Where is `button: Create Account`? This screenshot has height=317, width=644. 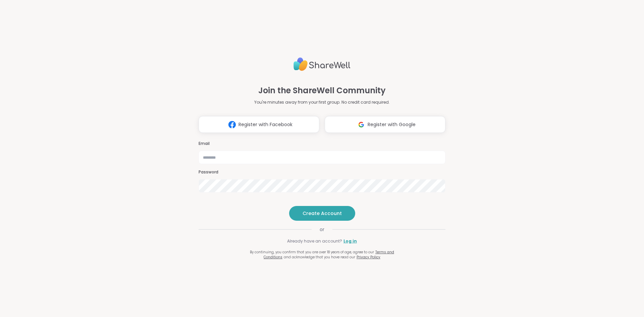 button: Create Account is located at coordinates (322, 213).